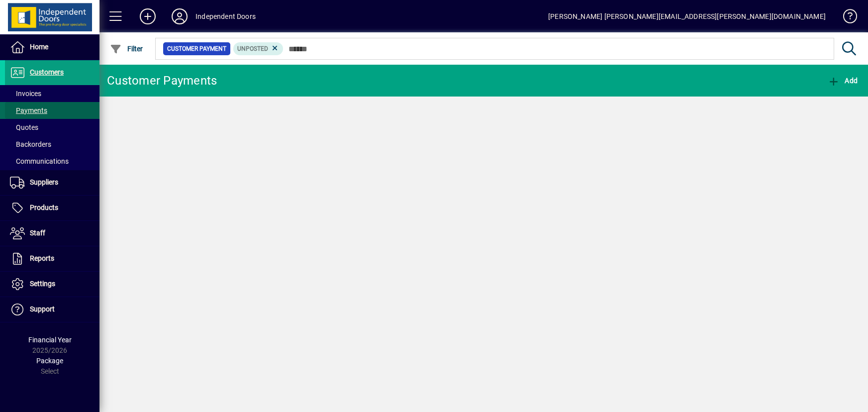  What do you see at coordinates (846, 18) in the screenshot?
I see `a: Knowledge Base` at bounding box center [846, 18].